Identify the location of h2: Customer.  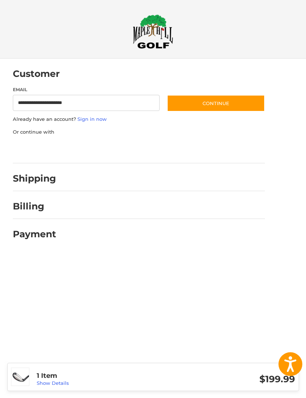
(36, 74).